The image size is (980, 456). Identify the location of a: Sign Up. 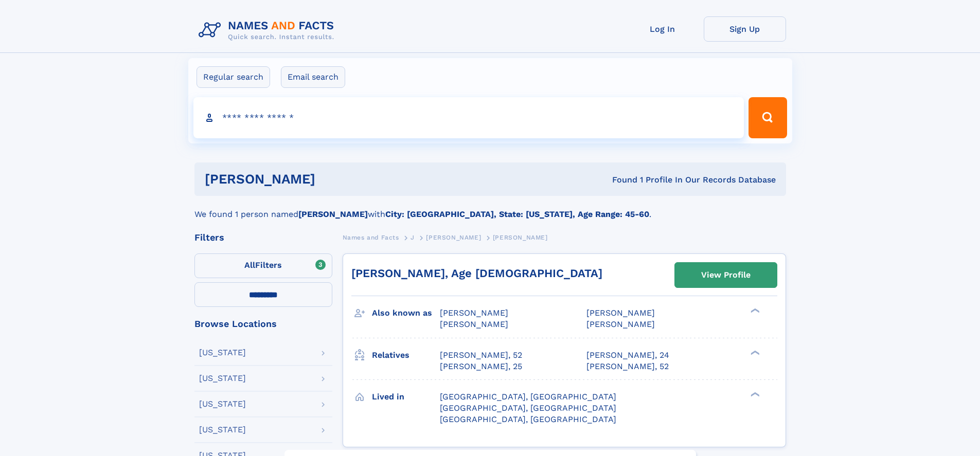
(745, 28).